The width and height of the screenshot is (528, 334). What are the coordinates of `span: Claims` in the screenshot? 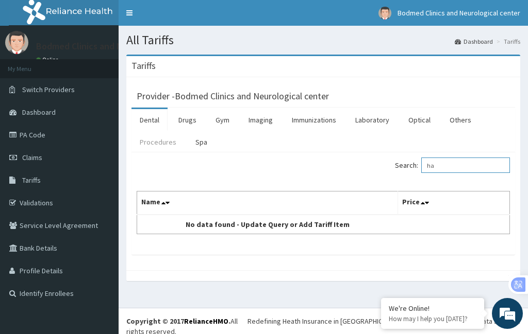 It's located at (32, 158).